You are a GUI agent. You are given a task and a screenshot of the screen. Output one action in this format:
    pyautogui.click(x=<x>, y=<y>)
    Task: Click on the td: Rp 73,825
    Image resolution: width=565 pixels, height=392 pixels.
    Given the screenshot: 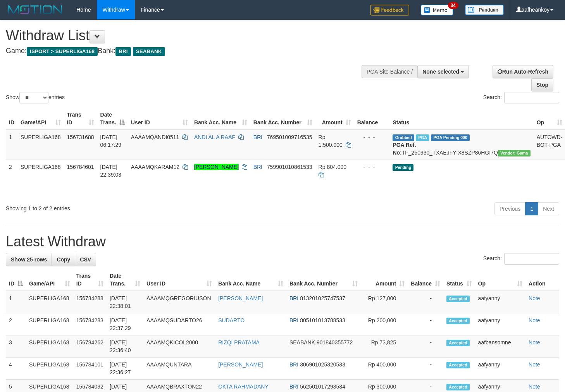 What is the action you would take?
    pyautogui.click(x=384, y=346)
    